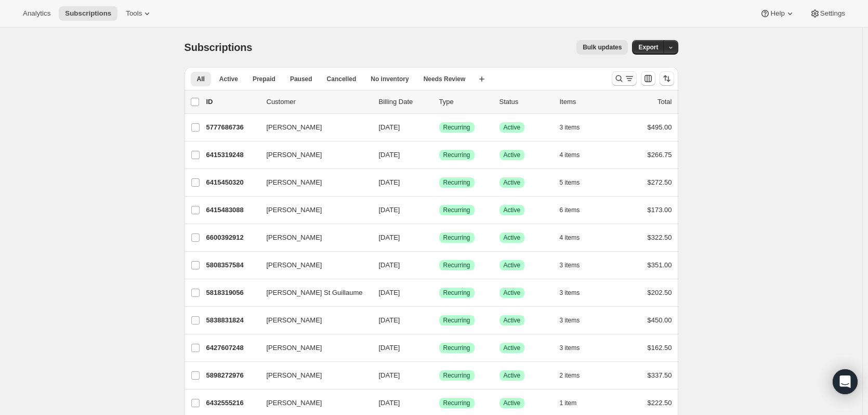 Image resolution: width=868 pixels, height=415 pixels. I want to click on span: Settings, so click(833, 13).